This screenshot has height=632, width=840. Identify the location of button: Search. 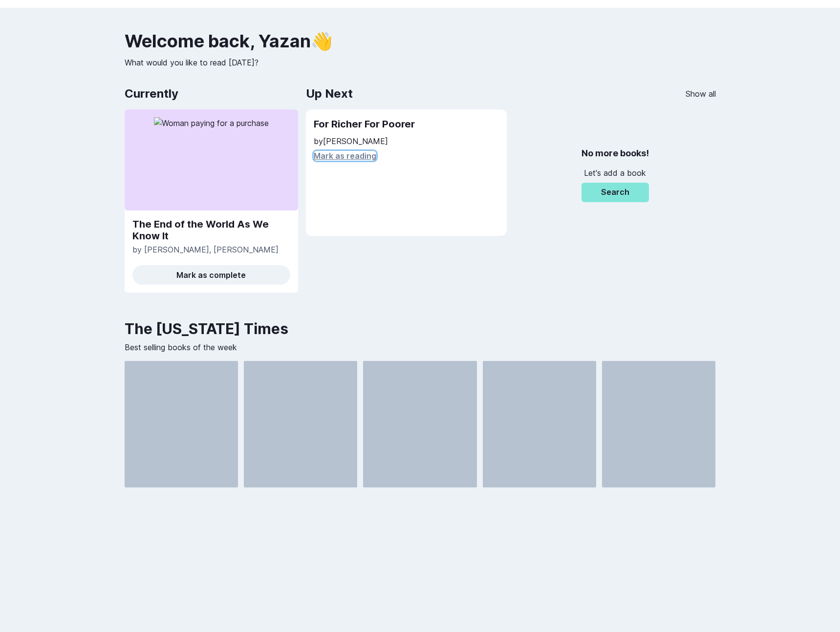
(616, 193).